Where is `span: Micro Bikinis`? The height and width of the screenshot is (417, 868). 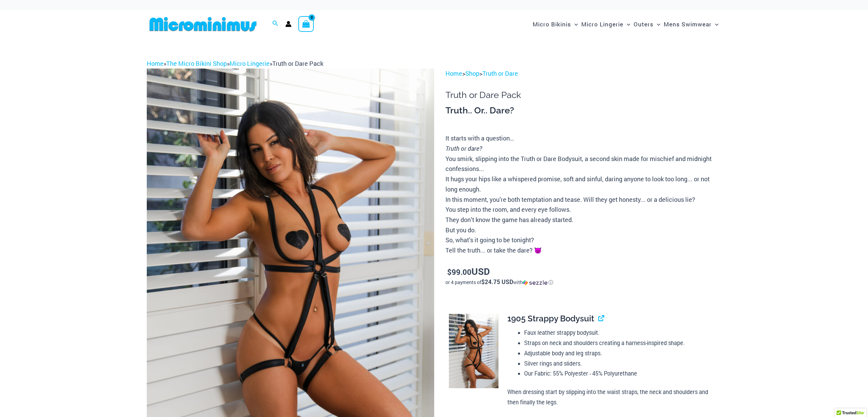
span: Micro Bikinis is located at coordinates (552, 24).